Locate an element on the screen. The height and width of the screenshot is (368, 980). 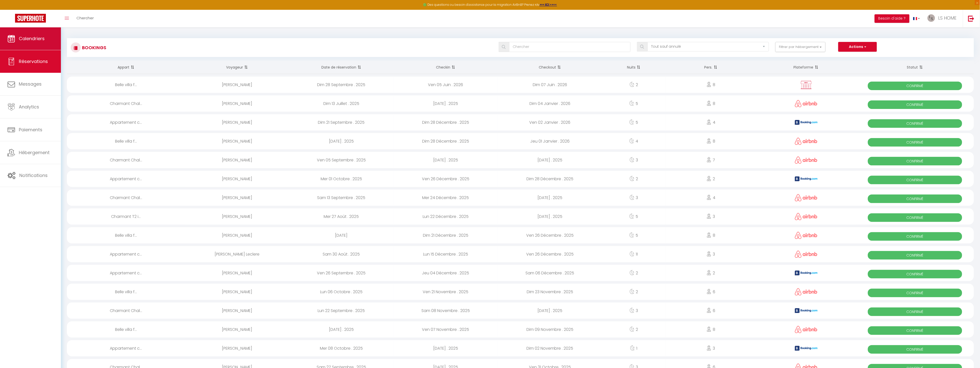
img: Super Booking is located at coordinates (30, 18).